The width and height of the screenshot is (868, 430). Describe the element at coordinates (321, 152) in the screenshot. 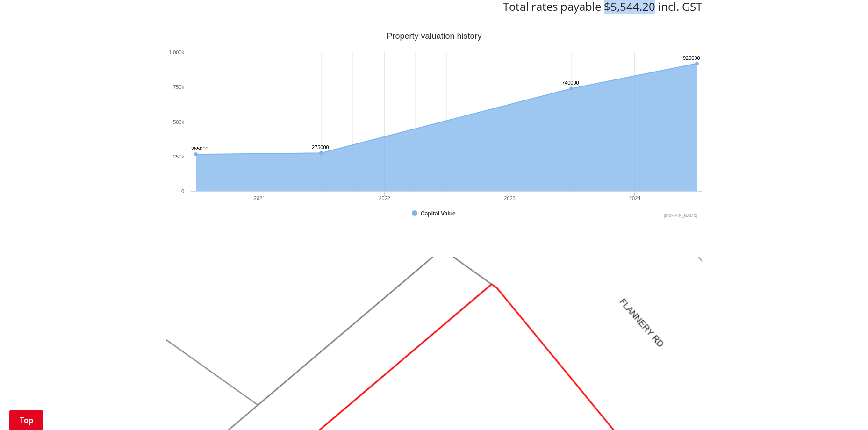

I see `path: Wednesday, Jun 30, 12:00, 275,000. Capital Value.` at that location.